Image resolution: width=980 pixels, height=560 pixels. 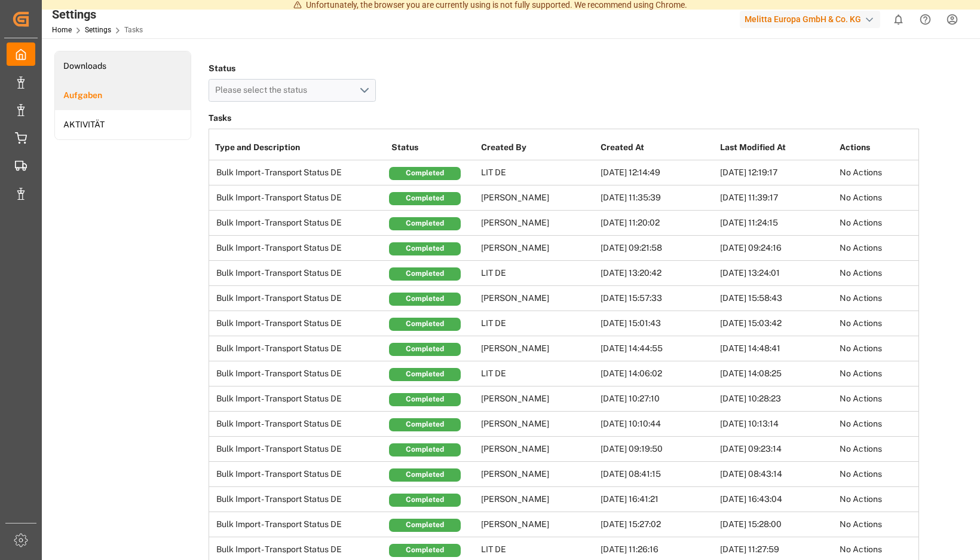 What do you see at coordinates (264, 90) in the screenshot?
I see `span: Please select the status` at bounding box center [264, 90].